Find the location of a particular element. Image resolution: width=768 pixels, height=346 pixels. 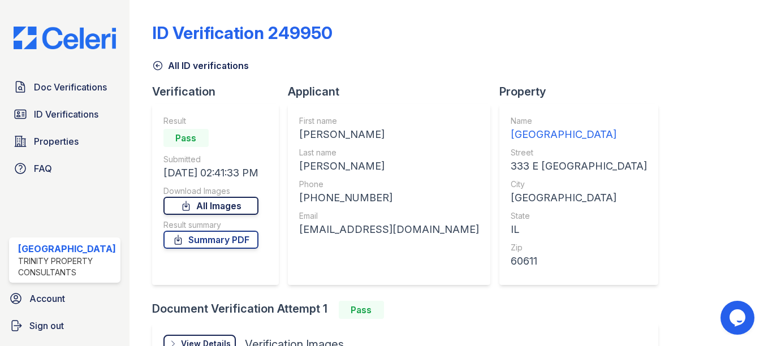

div: Result is located at coordinates (211, 121).